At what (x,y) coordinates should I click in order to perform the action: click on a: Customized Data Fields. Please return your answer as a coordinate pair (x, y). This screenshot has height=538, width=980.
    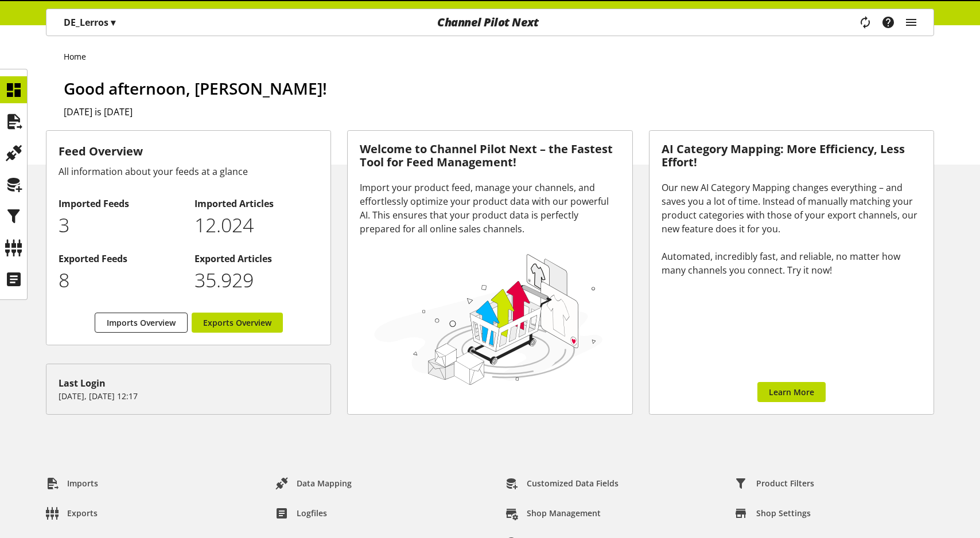
    Looking at the image, I should click on (562, 484).